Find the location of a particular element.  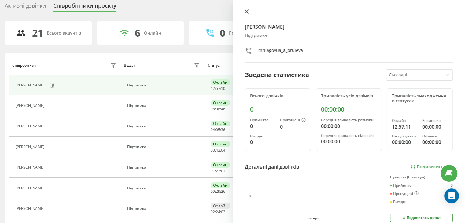

div: 21 is located at coordinates (38, 33).